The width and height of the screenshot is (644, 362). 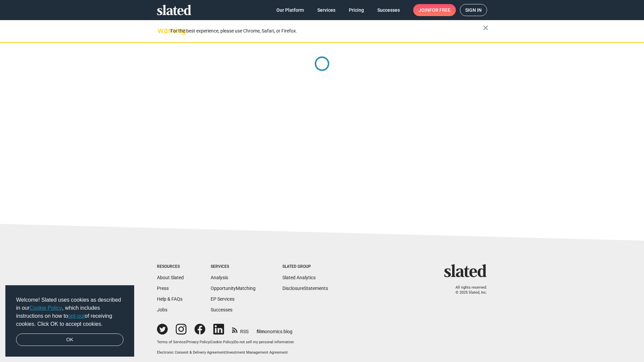 I want to click on button: Do not sell my personal information, so click(x=264, y=342).